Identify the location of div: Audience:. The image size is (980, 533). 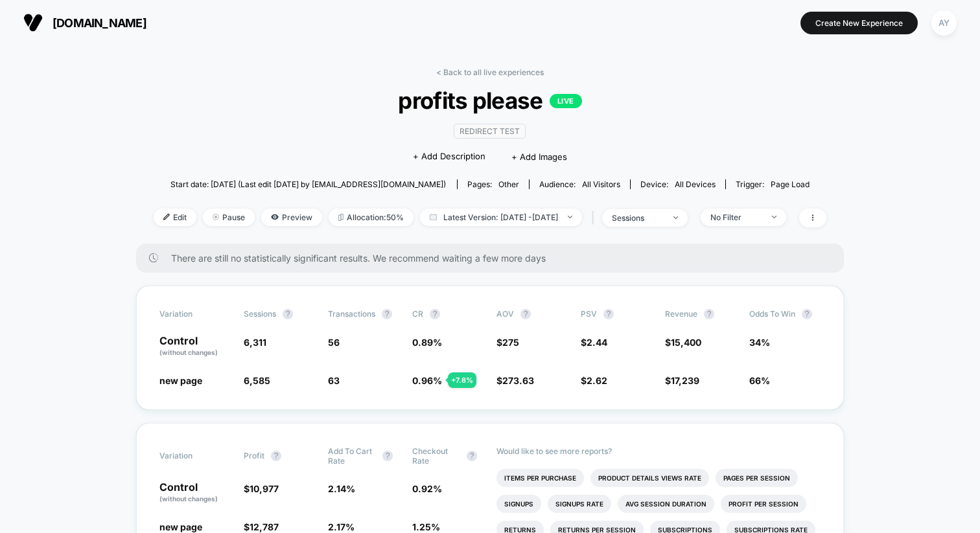
(580, 184).